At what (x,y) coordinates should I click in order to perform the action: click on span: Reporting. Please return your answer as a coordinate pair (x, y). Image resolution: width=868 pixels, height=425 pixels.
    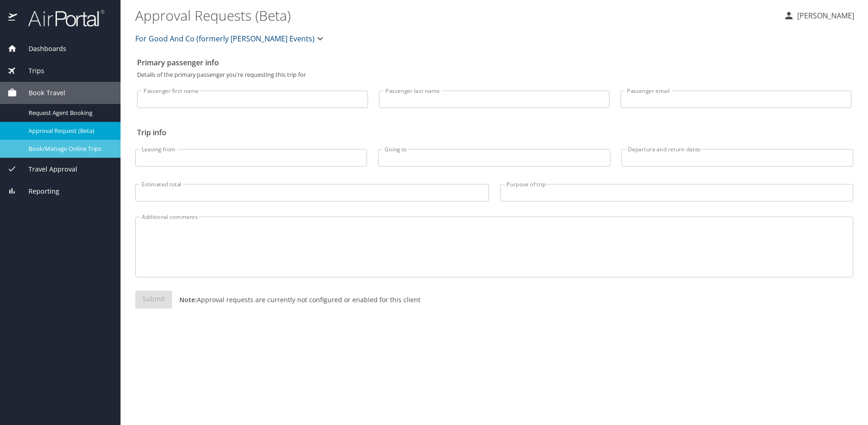
    Looking at the image, I should click on (38, 191).